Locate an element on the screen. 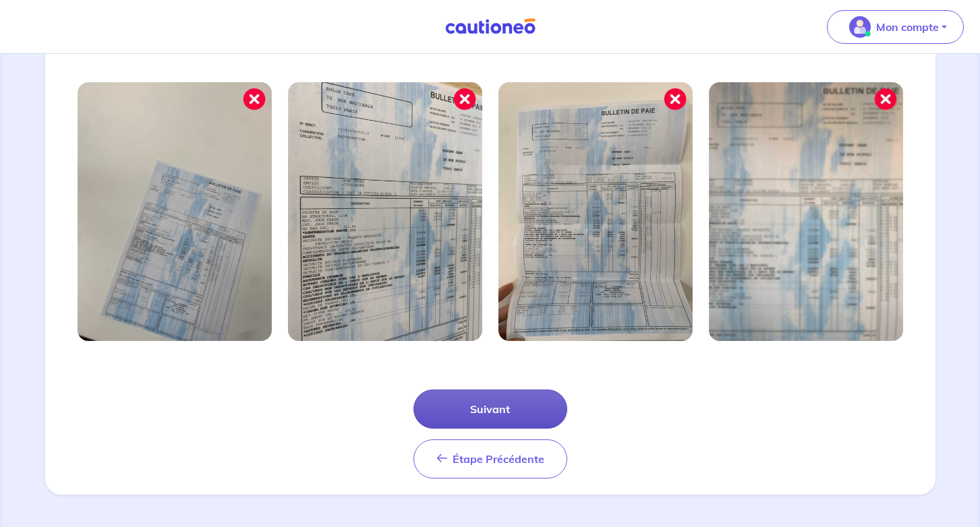 The height and width of the screenshot is (527, 980). button: Étape Précédente is located at coordinates (490, 459).